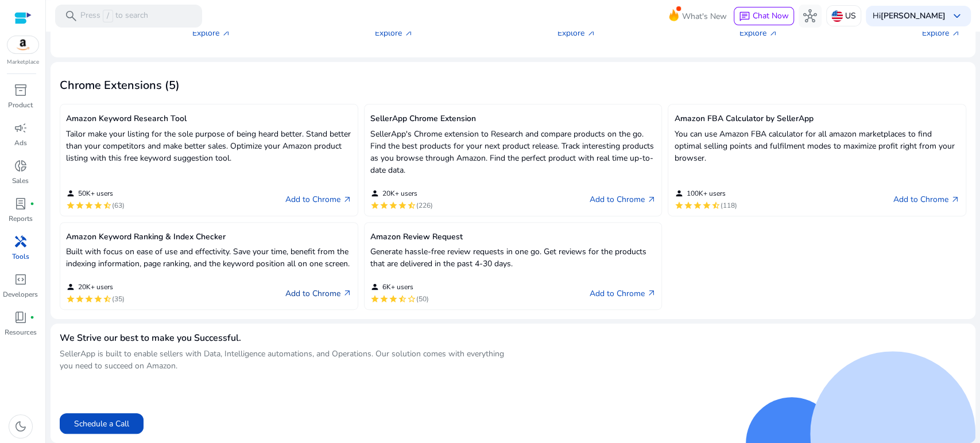 This screenshot has height=443, width=980. Describe the element at coordinates (118, 205) in the screenshot. I see `span: (63)` at that location.